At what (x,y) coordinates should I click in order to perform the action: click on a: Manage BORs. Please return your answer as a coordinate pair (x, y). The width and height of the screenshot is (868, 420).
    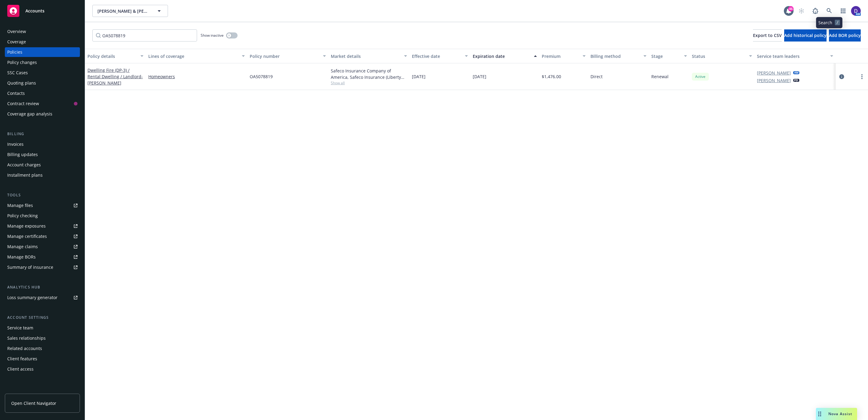
    Looking at the image, I should click on (42, 257).